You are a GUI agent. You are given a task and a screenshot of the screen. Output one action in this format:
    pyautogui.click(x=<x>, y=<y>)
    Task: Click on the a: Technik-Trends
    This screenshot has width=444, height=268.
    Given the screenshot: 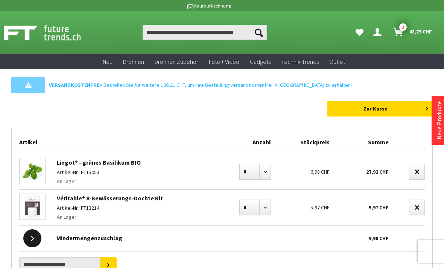 What is the action you would take?
    pyautogui.click(x=300, y=62)
    